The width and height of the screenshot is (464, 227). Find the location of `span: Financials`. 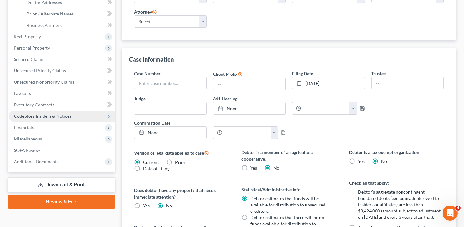

span: Financials is located at coordinates (24, 127).